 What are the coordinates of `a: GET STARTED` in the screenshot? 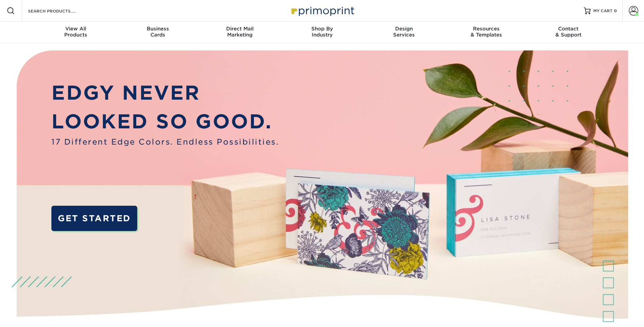 It's located at (94, 218).